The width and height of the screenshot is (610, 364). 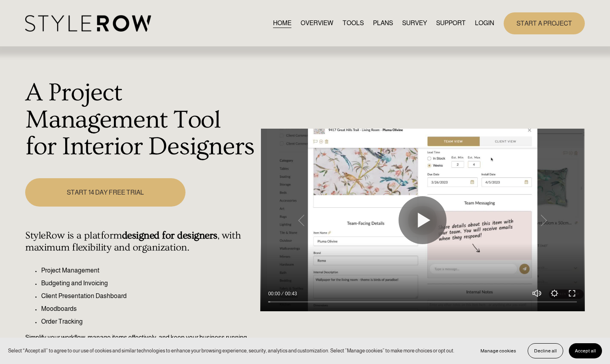 I want to click on span: SUPPORT, so click(x=451, y=23).